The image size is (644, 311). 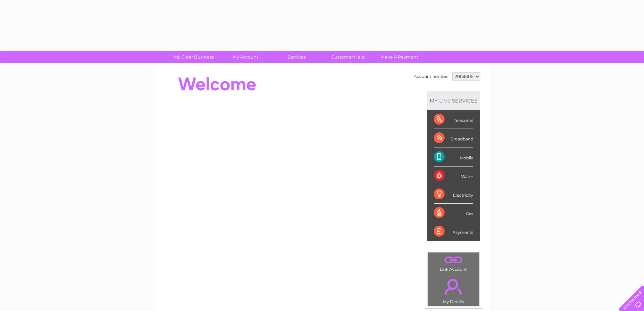 What do you see at coordinates (453, 157) in the screenshot?
I see `div: Mobile` at bounding box center [453, 157].